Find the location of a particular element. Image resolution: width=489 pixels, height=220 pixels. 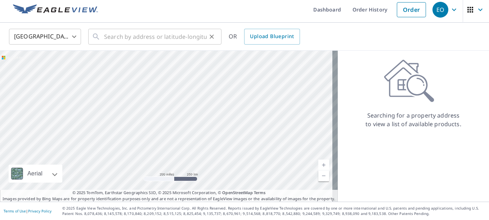

div: Aerial is located at coordinates (35, 174).